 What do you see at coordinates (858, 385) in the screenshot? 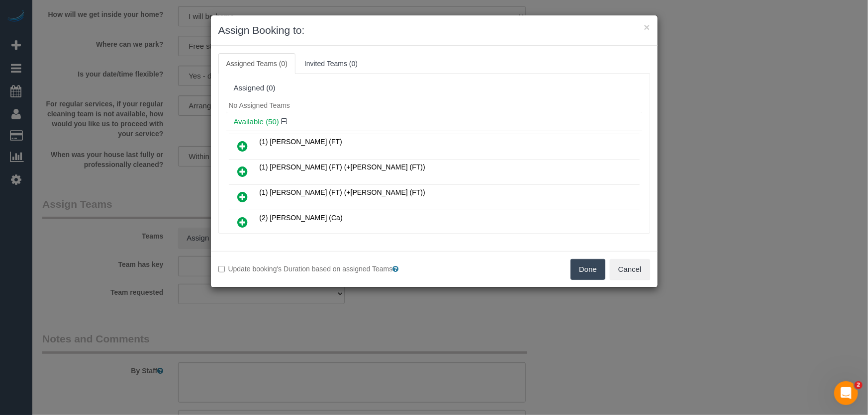
I see `span: 2` at bounding box center [858, 385].